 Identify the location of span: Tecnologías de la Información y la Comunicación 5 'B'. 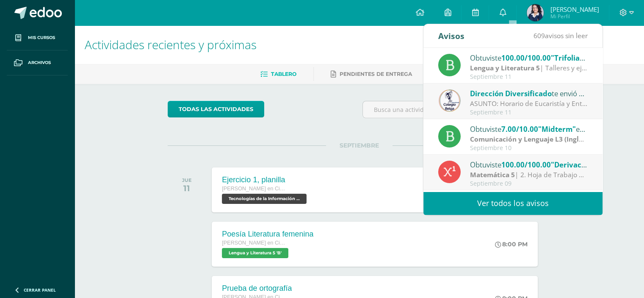
(265, 199).